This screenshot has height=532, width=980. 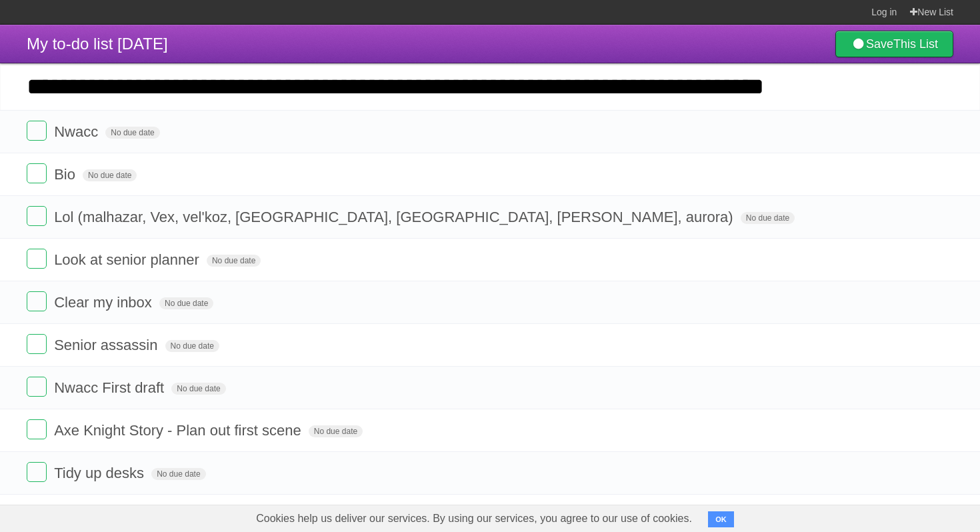 What do you see at coordinates (721, 519) in the screenshot?
I see `button: OK` at bounding box center [721, 519].